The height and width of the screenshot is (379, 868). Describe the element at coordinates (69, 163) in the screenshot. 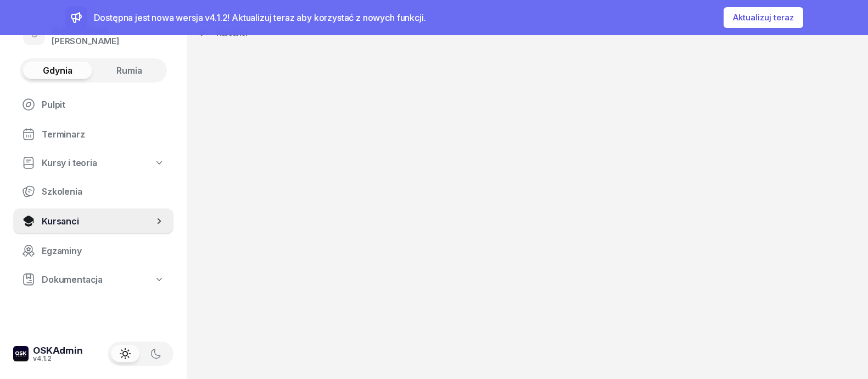

I see `span: Kursy i teoria` at that location.